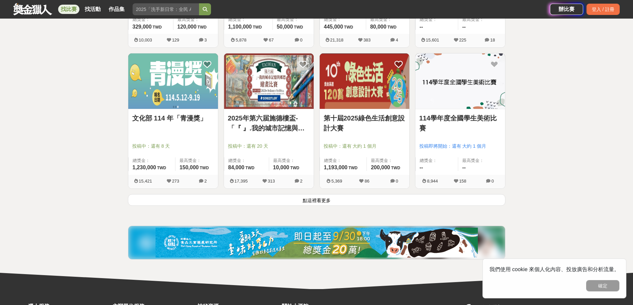 Image resolution: width=633 pixels, height=305 pixels. I want to click on span: 158, so click(463, 181).